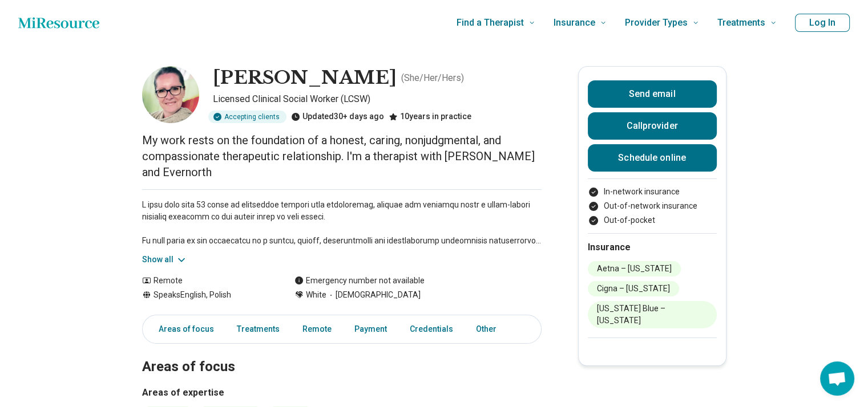 The image size is (868, 407). I want to click on button: Send email, so click(652, 94).